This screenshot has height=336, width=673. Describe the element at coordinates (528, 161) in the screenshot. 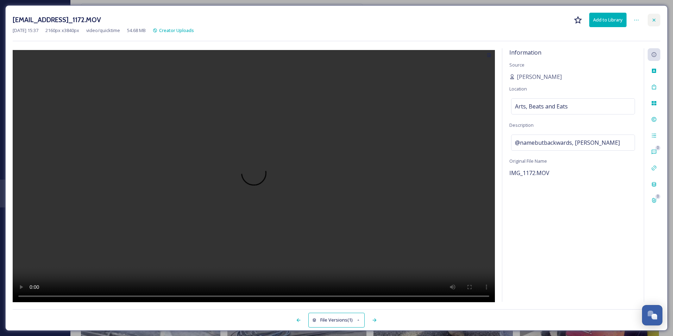

I see `span: Original File Name` at that location.